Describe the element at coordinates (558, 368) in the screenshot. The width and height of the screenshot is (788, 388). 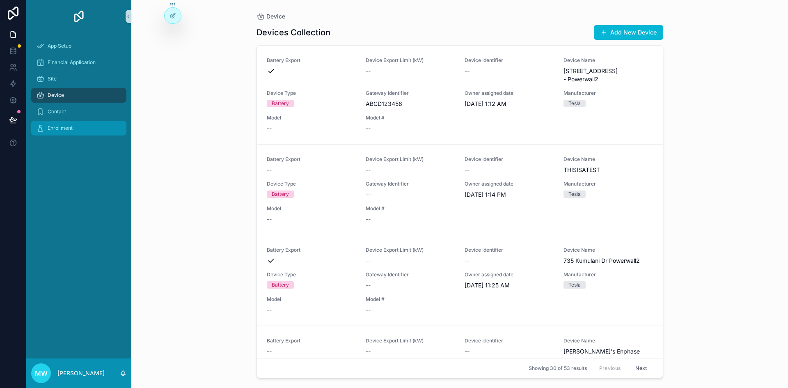
I see `span: Showing 30 of 53 results` at that location.